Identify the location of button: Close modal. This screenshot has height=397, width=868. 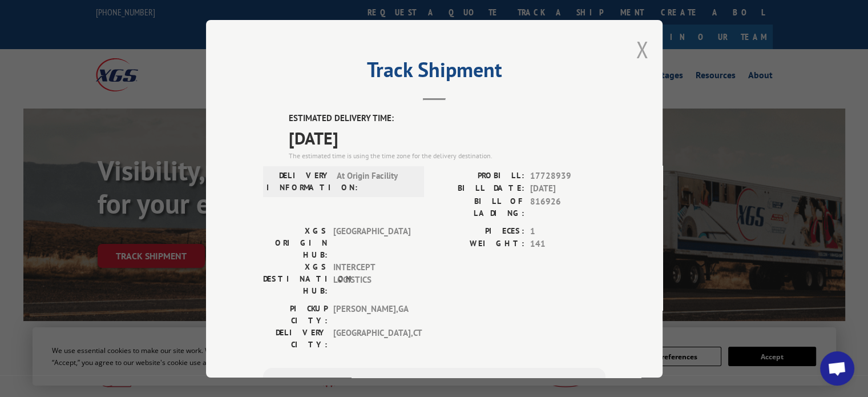
(642, 49).